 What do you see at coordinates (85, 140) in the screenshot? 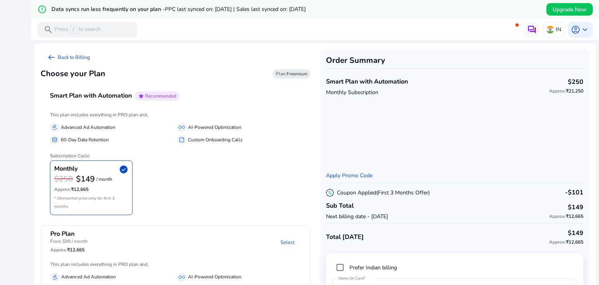
I see `p: 60-Day Data Retention` at bounding box center [85, 140].